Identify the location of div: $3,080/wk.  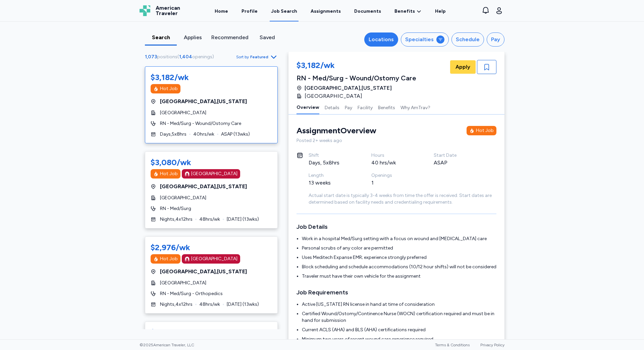
(170, 162).